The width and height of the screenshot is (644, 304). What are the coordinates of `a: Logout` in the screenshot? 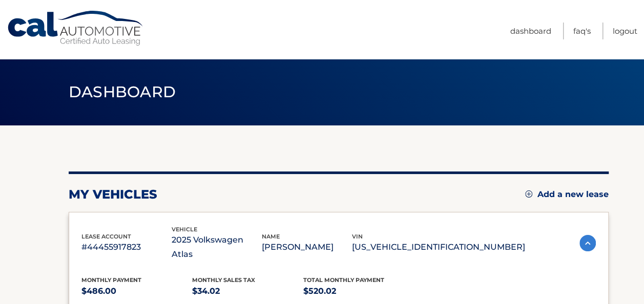 It's located at (625, 31).